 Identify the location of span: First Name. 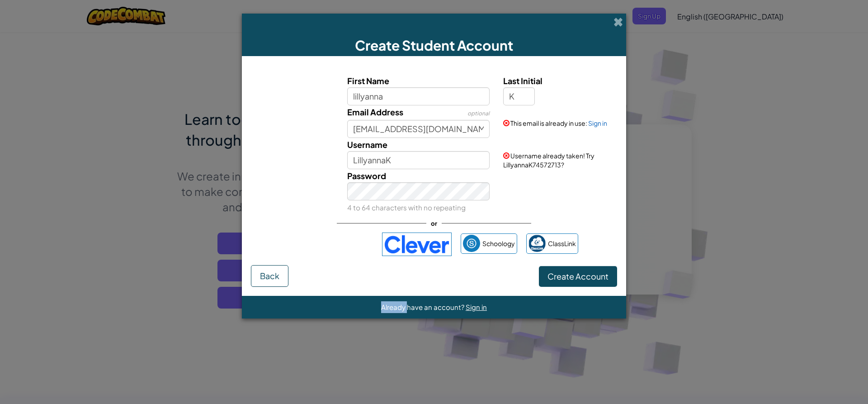
(368, 80).